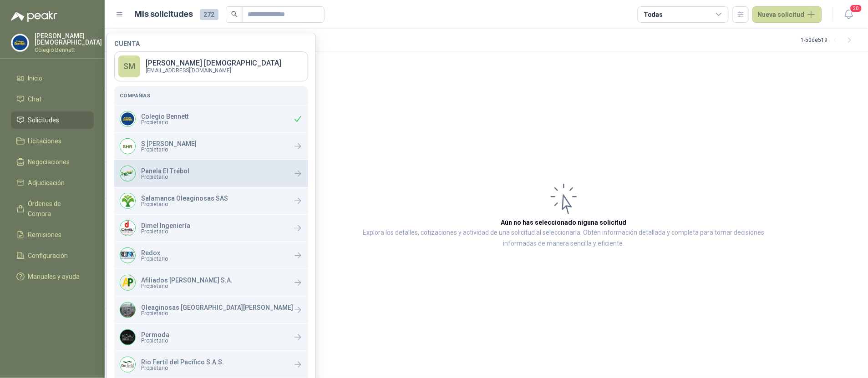 The image size is (868, 378). Describe the element at coordinates (829, 40) in the screenshot. I see `div: 1 - 50 de 519` at that location.